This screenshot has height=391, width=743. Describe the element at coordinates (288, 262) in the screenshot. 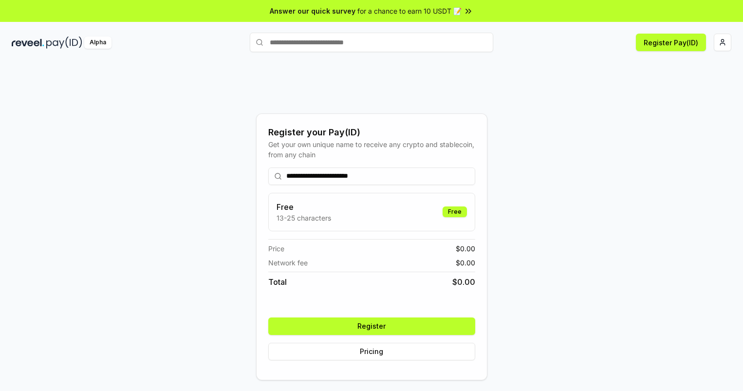

I see `span: Network fee` at that location.